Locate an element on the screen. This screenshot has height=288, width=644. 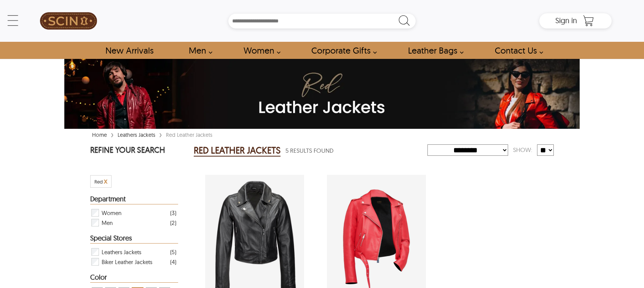
span: Men is located at coordinates (107, 223).